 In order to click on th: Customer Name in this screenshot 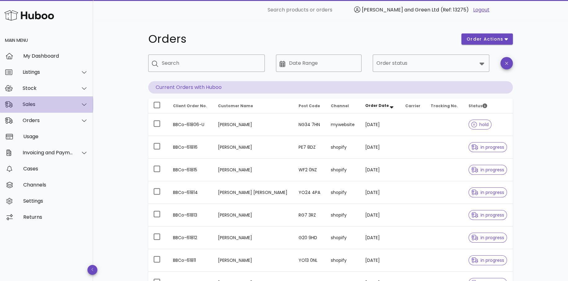, I will do `click(254, 106)`.